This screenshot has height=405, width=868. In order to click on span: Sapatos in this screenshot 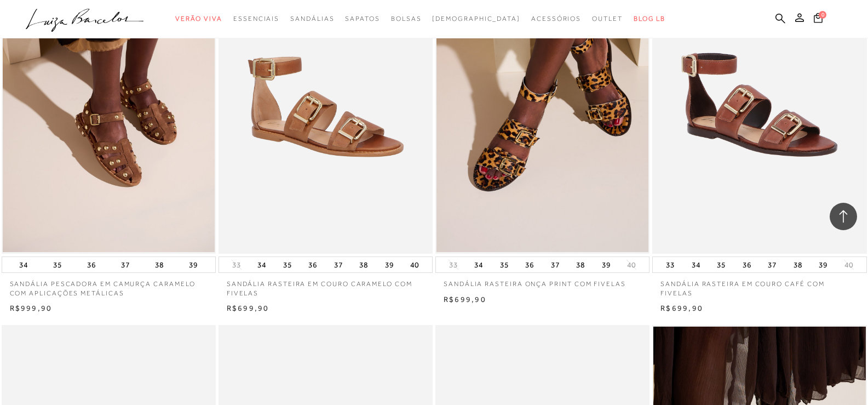, I will do `click(362, 19)`.